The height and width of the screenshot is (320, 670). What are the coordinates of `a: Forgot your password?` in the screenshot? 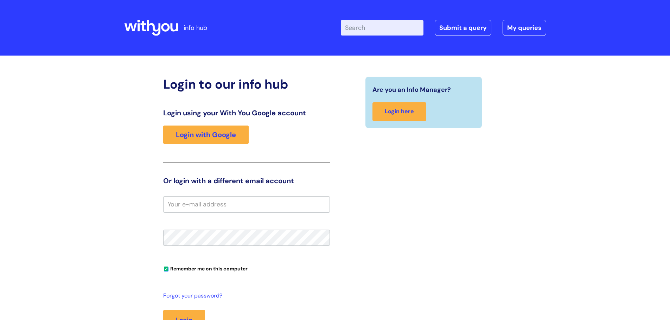 It's located at (245, 296).